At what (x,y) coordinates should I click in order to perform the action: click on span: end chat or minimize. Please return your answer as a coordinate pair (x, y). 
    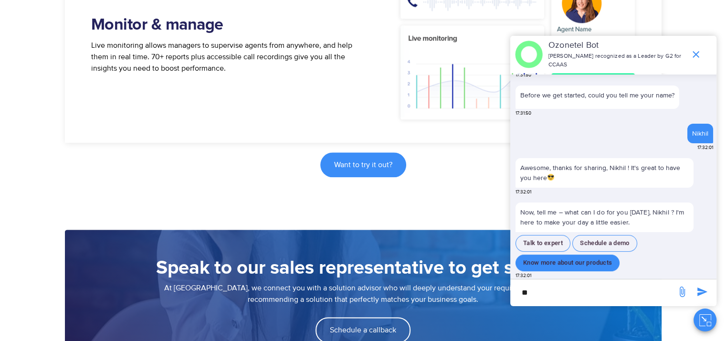
    Looking at the image, I should click on (696, 54).